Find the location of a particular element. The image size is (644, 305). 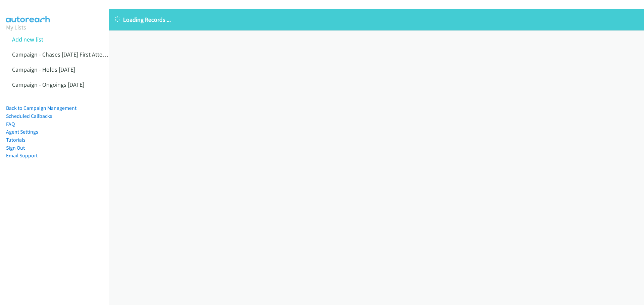

a: My Lists is located at coordinates (16, 27).